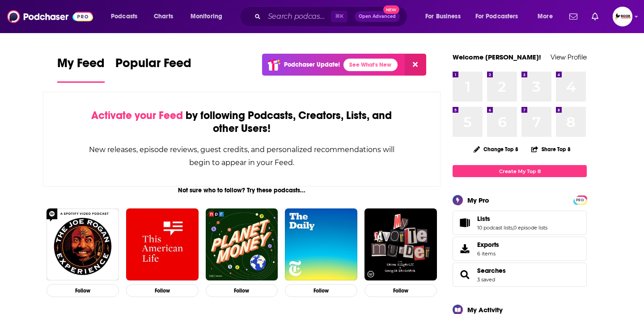  I want to click on img: My Favorite Murder with Karen Kilgariff and Georgia Hardstark, so click(401, 245).